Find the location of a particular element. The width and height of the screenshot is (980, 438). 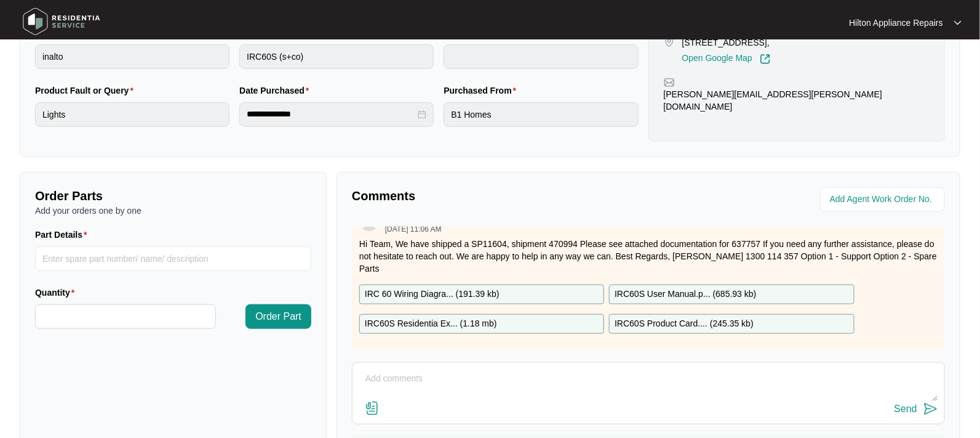

p: IRC60S User Manual.p... ( 685.93 kb ) is located at coordinates (686, 294).